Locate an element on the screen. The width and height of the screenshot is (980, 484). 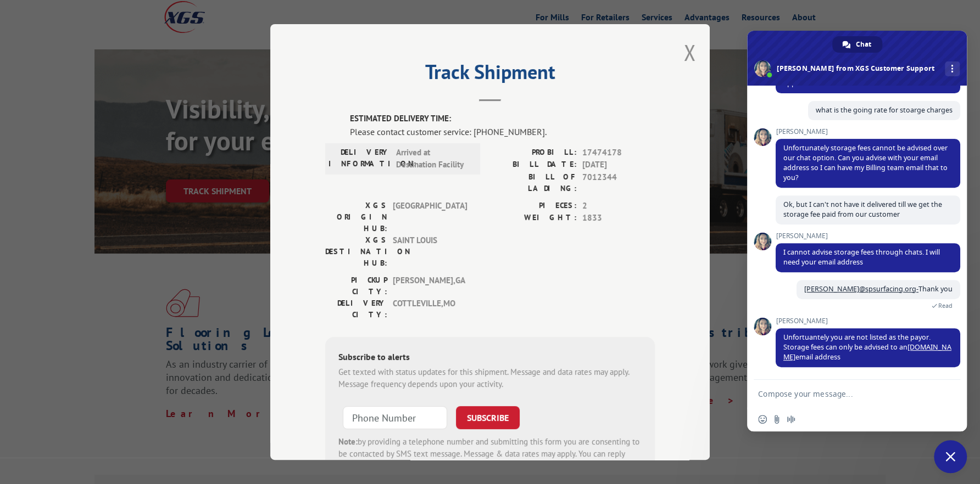
button: SUBSCRIBE is located at coordinates (488, 418).